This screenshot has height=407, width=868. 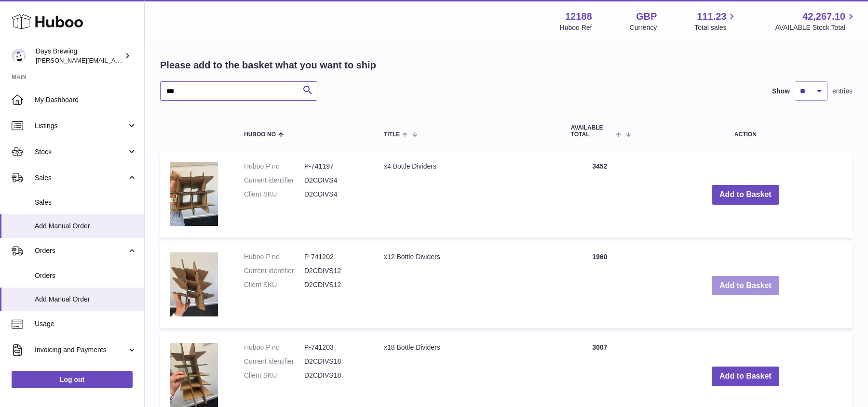 I want to click on span: Invoicing and Payments, so click(x=80, y=350).